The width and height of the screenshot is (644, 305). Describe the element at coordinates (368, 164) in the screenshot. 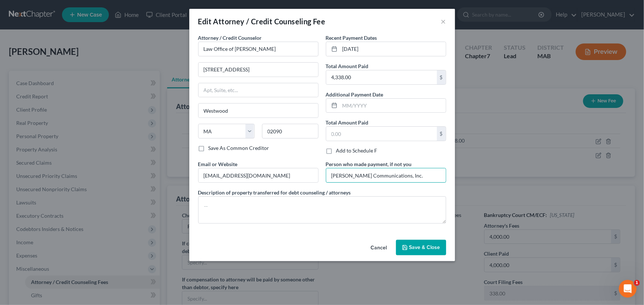

I see `label: Person who made payment, if not you` at that location.